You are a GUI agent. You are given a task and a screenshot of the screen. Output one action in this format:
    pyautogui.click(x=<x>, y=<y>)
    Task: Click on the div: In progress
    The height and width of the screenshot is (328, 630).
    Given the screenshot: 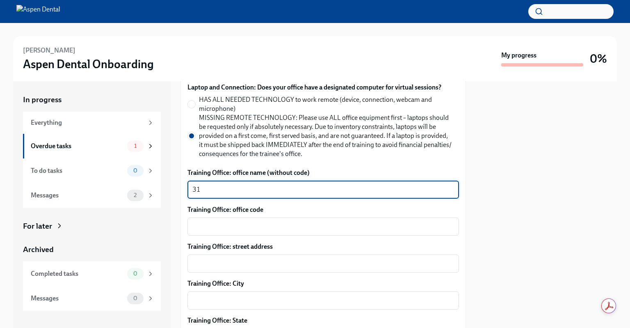 What is the action you would take?
    pyautogui.click(x=92, y=100)
    